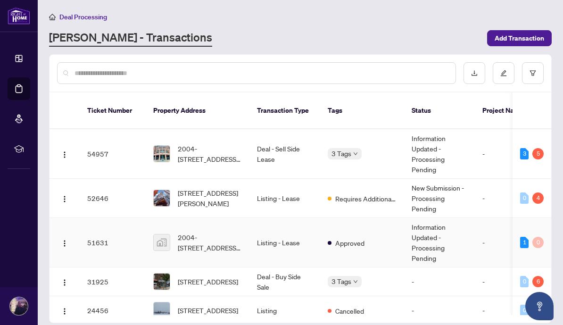  What do you see at coordinates (350, 243) in the screenshot?
I see `span: Approved` at bounding box center [350, 243].